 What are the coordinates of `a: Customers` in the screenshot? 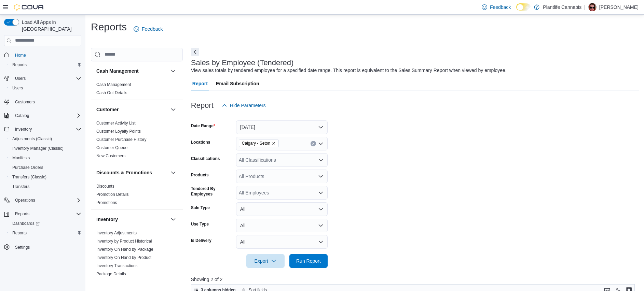 It's located at (25, 102).